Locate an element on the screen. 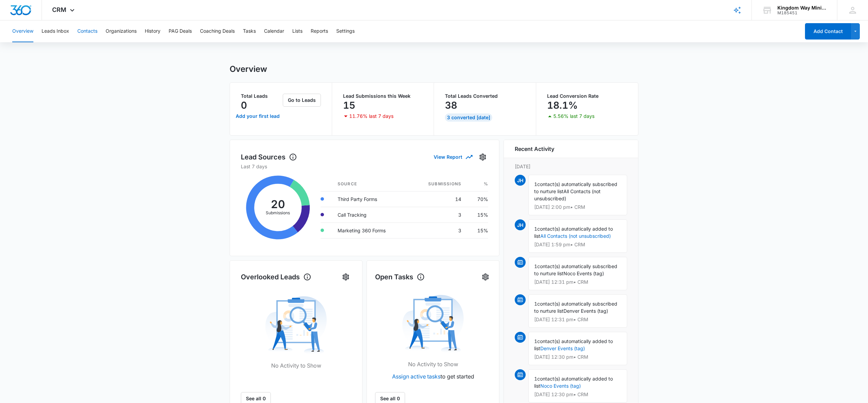 The height and width of the screenshot is (403, 868). h1: Overlooked Leads is located at coordinates (276, 277).